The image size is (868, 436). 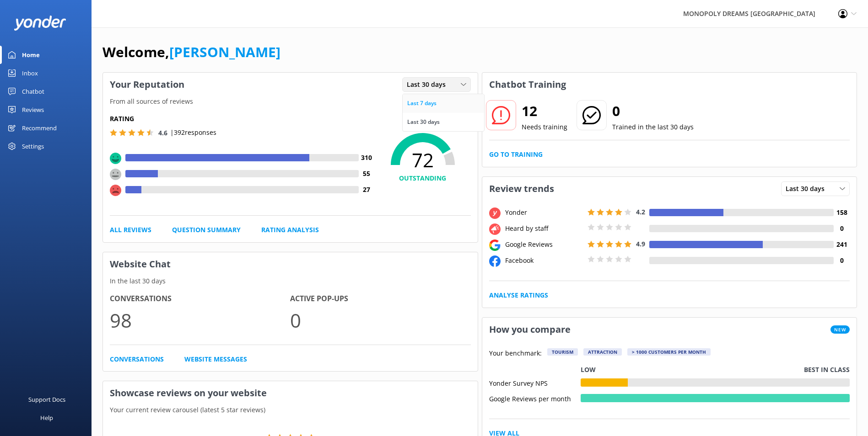 What do you see at coordinates (367, 157) in the screenshot?
I see `h4: 310` at bounding box center [367, 157].